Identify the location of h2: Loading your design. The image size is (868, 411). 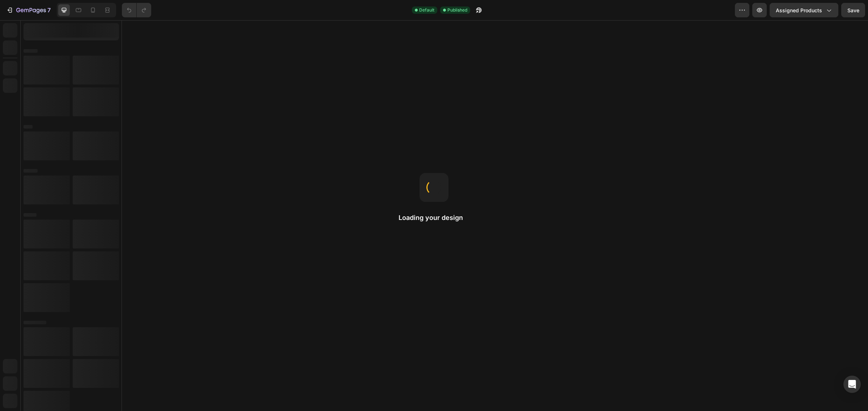
(434, 218).